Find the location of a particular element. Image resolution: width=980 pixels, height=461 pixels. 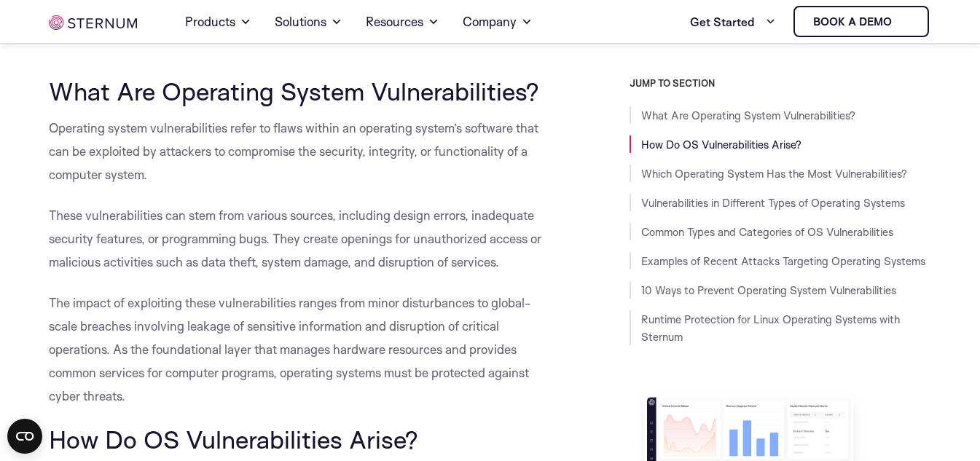

a: 10 Ways to Prevent Operating System Vulnerabilities is located at coordinates (769, 290).